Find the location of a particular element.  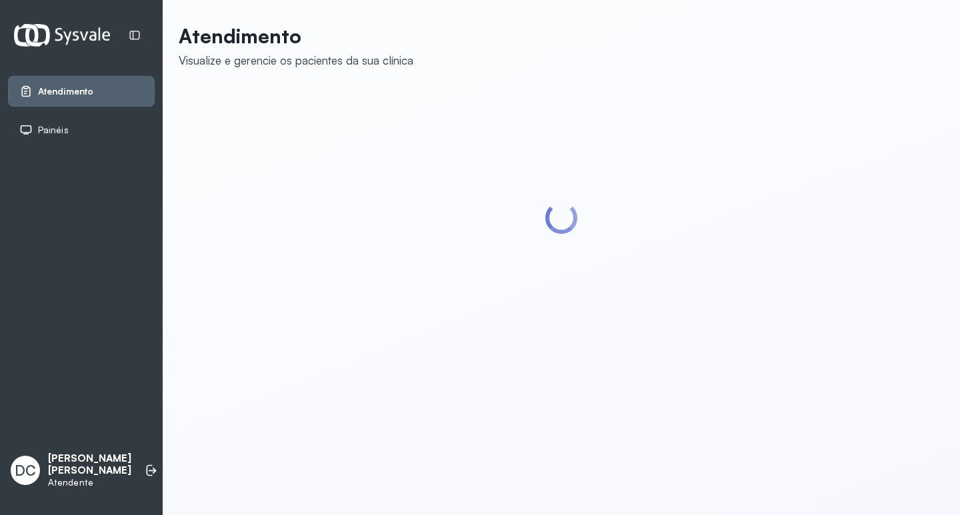

span: Atendimento is located at coordinates (65, 91).